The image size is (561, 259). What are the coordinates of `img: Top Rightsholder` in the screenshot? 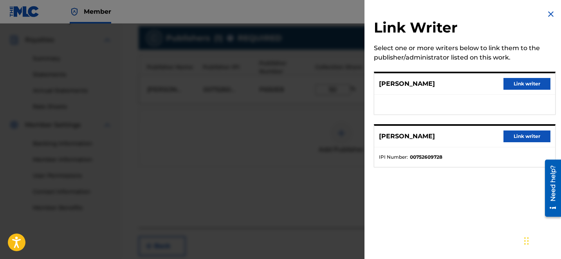 It's located at (74, 12).